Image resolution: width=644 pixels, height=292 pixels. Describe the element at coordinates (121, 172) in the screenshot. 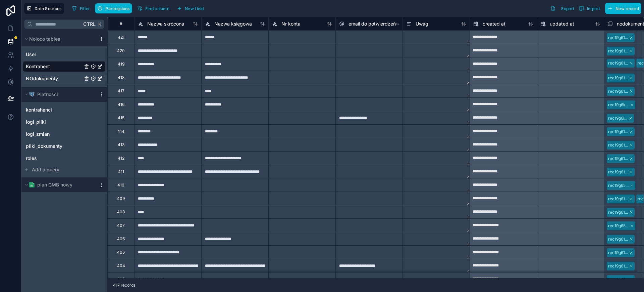

I see `div: 411` at that location.